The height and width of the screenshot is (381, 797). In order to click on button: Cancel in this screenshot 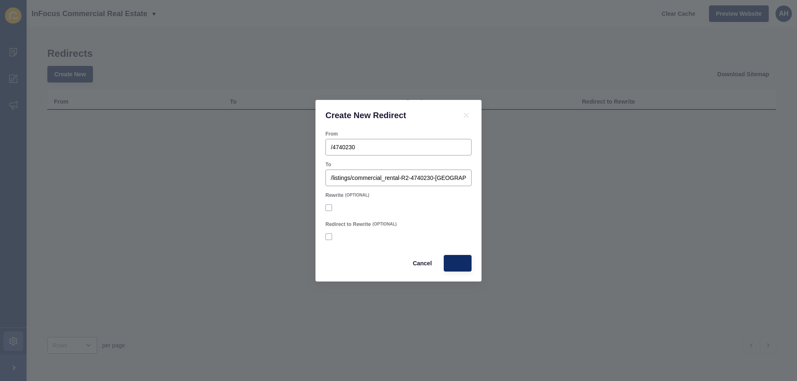, I will do `click(422, 264)`.